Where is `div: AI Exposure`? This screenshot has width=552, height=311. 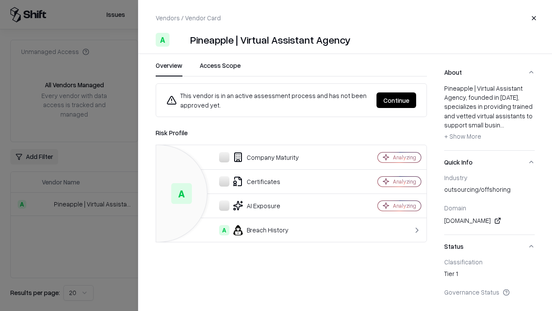
div: AI Exposure is located at coordinates (255, 205).